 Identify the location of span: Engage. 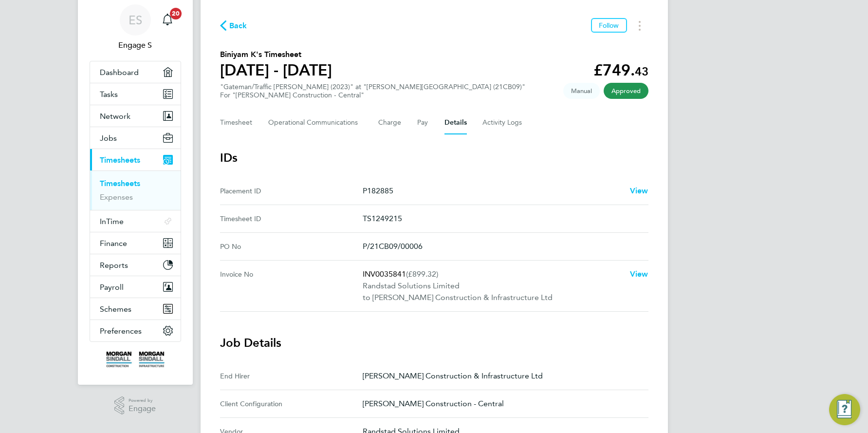
(142, 409).